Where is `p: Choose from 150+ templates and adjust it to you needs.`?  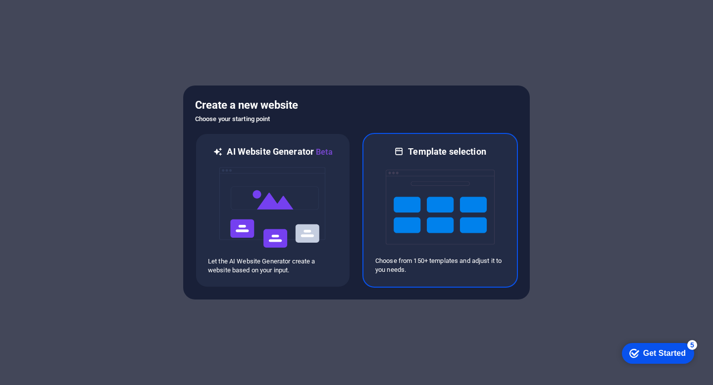
p: Choose from 150+ templates and adjust it to you needs. is located at coordinates (440, 266).